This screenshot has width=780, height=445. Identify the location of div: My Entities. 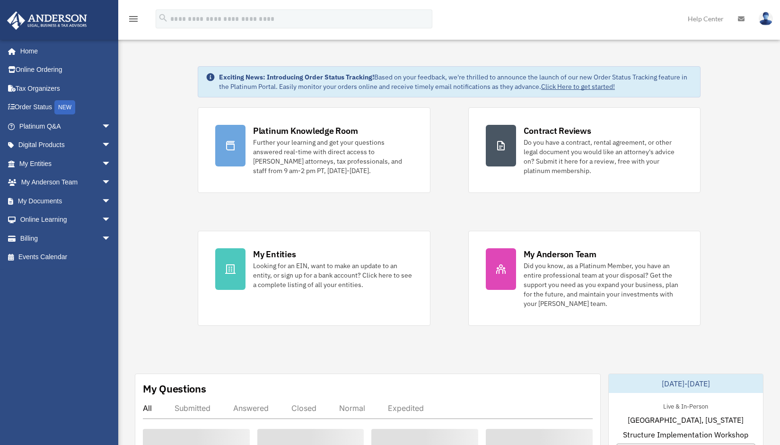
(274, 254).